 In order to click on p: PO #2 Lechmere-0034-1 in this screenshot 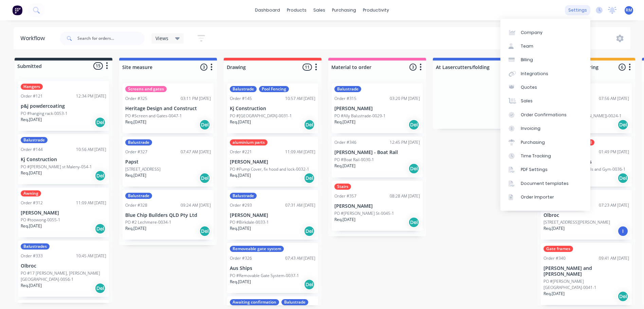, I will do `click(148, 222)`.